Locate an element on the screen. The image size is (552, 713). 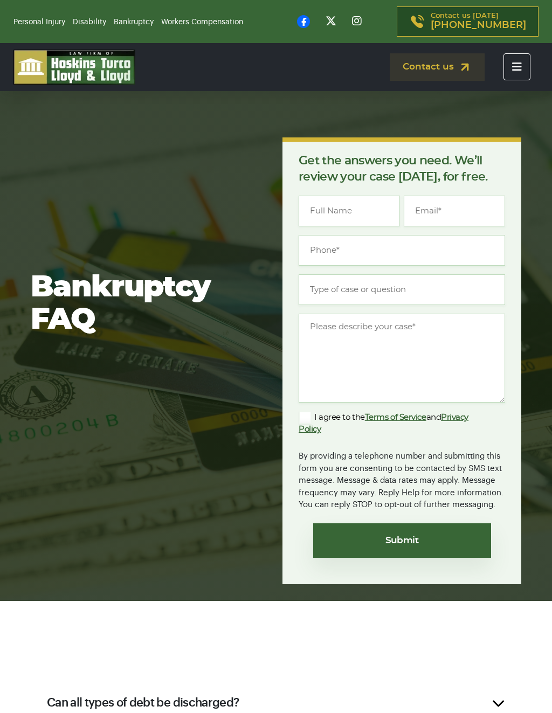
img: logo is located at coordinates (74, 67).